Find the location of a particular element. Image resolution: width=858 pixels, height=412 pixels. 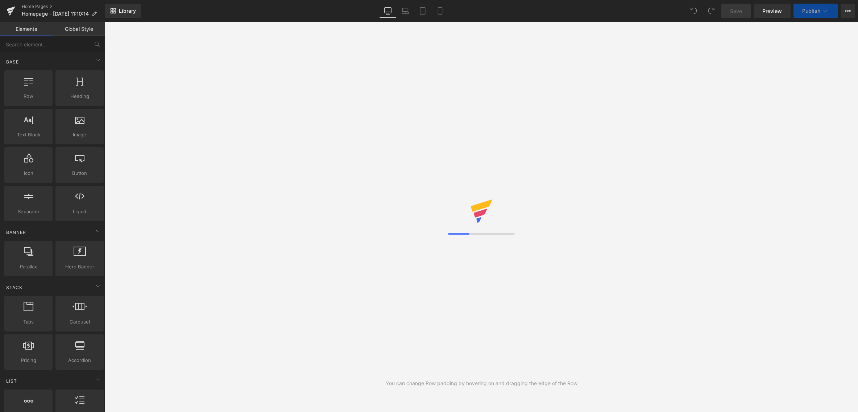

span: Icon is located at coordinates (28, 173).